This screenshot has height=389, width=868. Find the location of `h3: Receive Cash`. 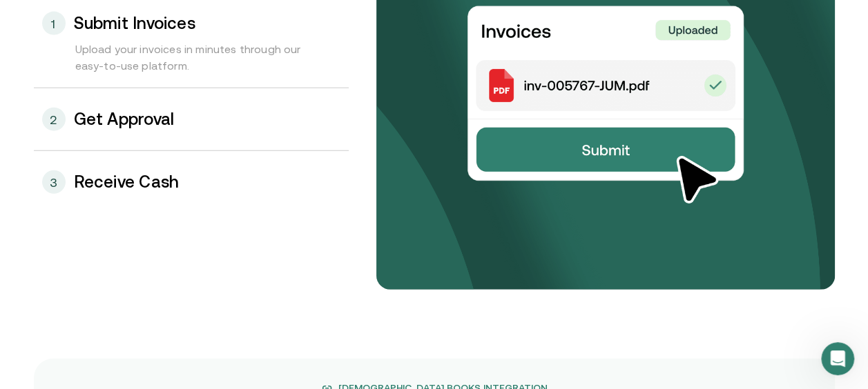

h3: Receive Cash is located at coordinates (127, 182).